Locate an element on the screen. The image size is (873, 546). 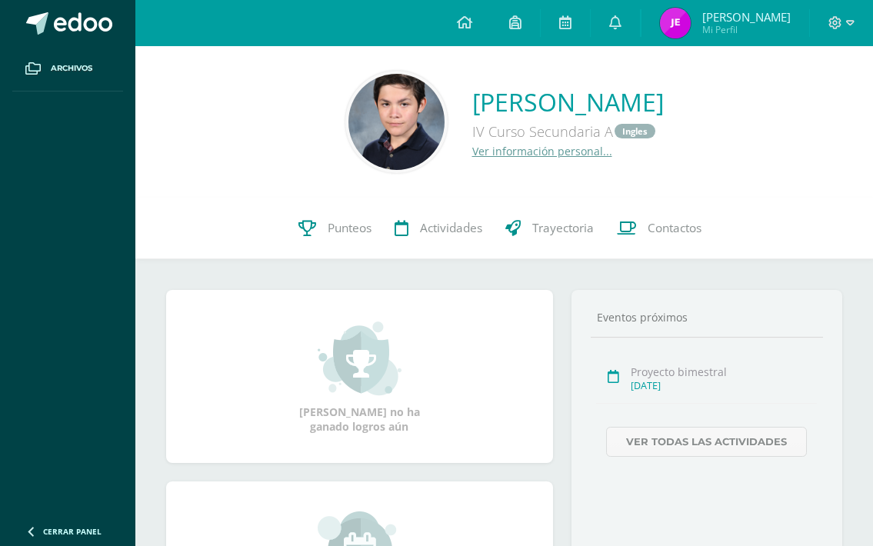
span: Cerrar panel is located at coordinates (72, 531).